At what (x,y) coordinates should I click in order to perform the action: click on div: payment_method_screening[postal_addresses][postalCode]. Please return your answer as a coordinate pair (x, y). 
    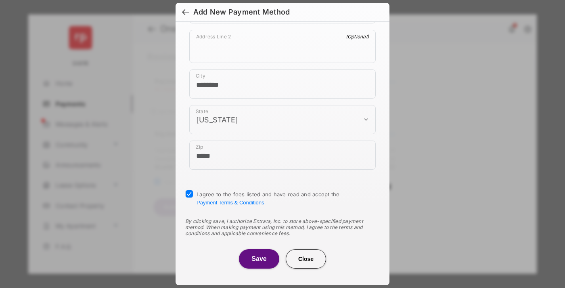
    Looking at the image, I should click on (282, 155).